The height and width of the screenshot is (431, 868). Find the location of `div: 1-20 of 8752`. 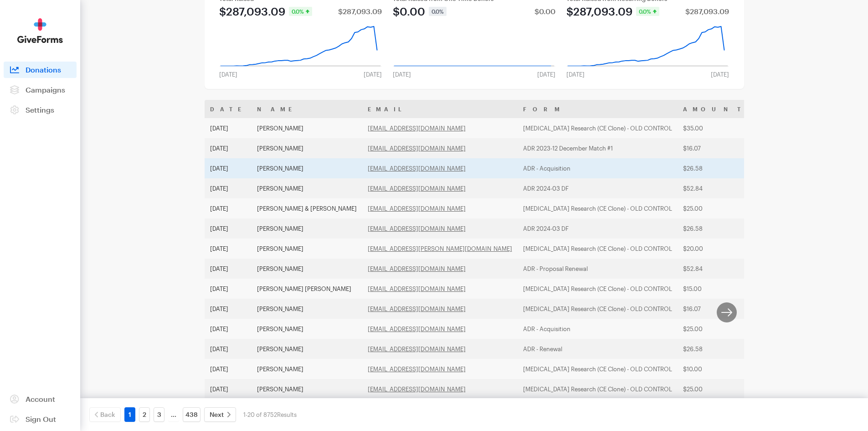

div: 1-20 of 8752 is located at coordinates (270, 415).